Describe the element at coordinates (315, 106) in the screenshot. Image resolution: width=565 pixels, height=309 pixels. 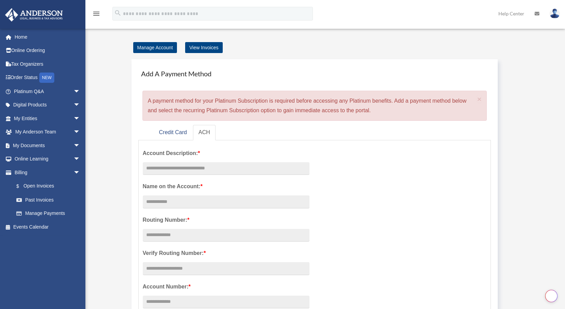
I see `div: A payment method for your Platinum Subscription is required before accessing any Platinum benefit...` at that location.